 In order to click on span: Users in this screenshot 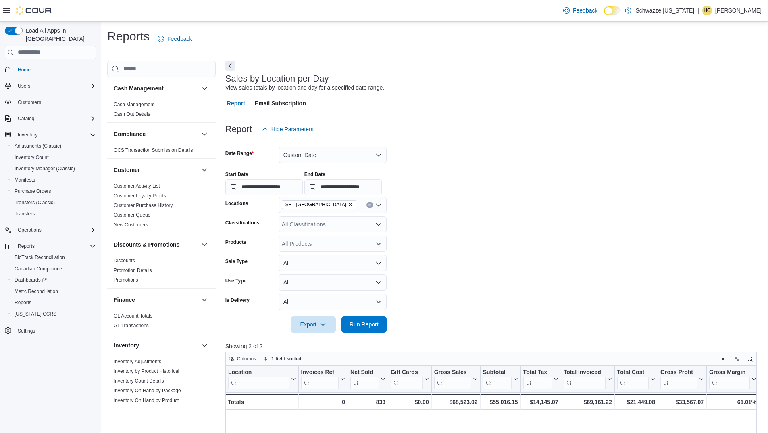, I will do `click(24, 86)`.